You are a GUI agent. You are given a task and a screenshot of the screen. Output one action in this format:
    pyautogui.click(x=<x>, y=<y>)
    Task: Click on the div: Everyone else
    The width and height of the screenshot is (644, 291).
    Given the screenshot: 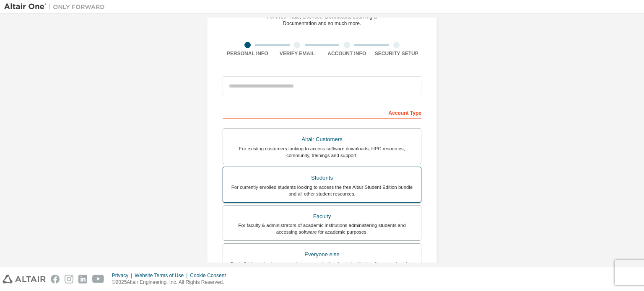 What is the action you would take?
    pyautogui.click(x=322, y=255)
    